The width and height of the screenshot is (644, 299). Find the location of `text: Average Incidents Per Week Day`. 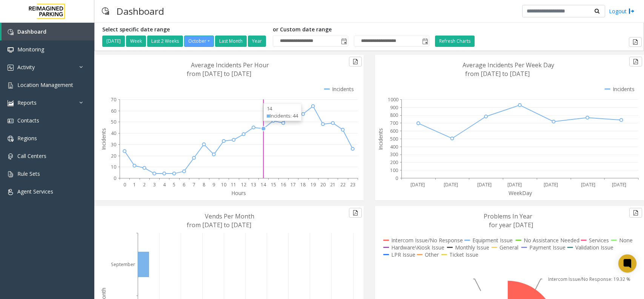

text: Average Incidents Per Week Day is located at coordinates (508, 65).